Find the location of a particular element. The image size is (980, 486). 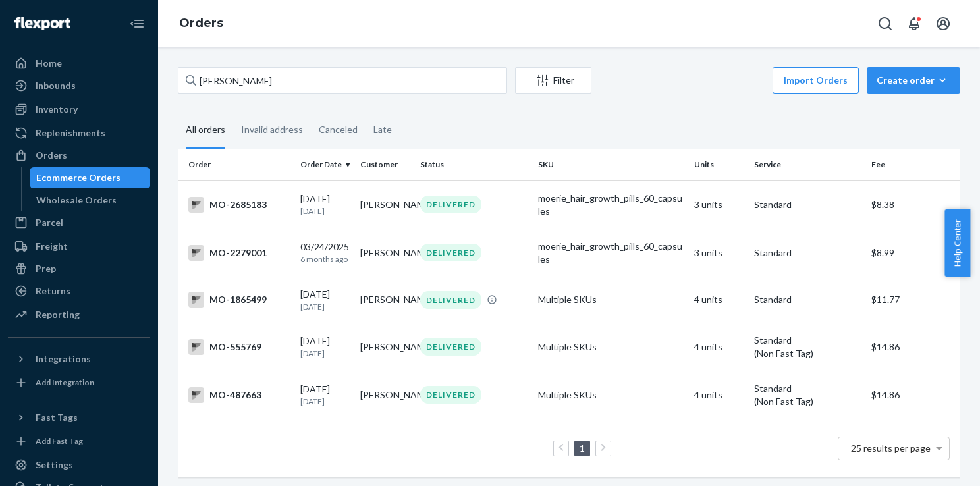

div: Home is located at coordinates (49, 63).